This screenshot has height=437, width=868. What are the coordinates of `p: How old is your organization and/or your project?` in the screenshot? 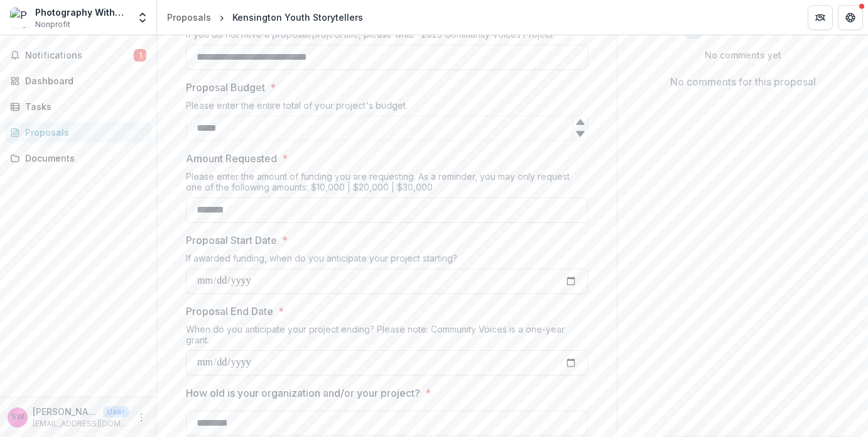 It's located at (303, 393).